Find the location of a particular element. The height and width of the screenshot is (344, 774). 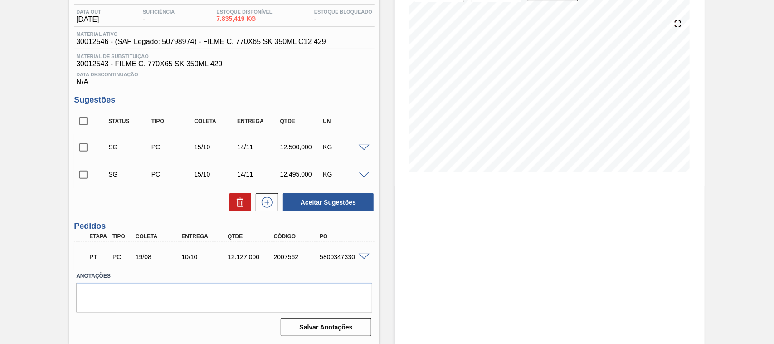

div: 2007562 is located at coordinates (297, 257).